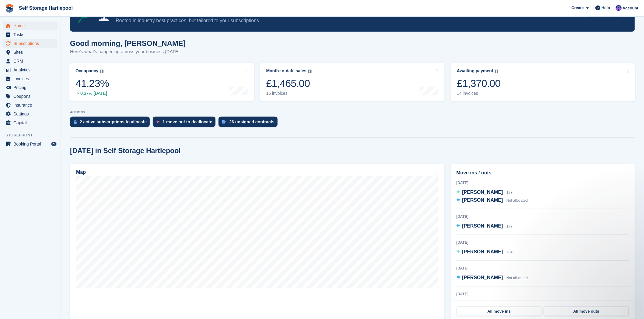  Describe the element at coordinates (250, 124) in the screenshot. I see `a: 26 unsigned contracts` at that location.